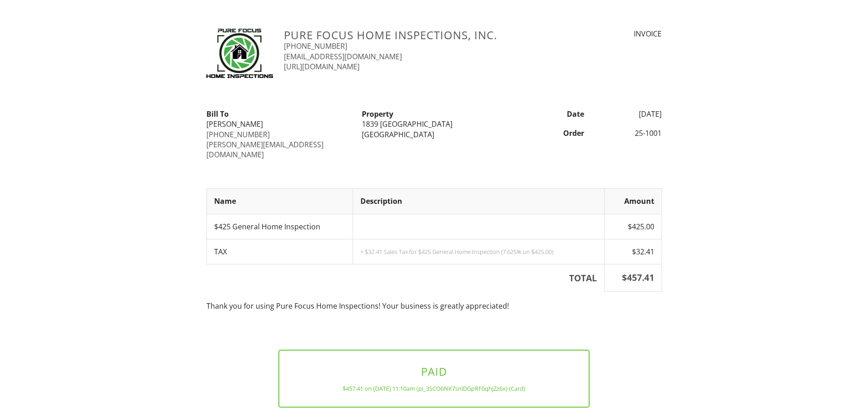  Describe the element at coordinates (377, 114) in the screenshot. I see `strong: Property` at that location.